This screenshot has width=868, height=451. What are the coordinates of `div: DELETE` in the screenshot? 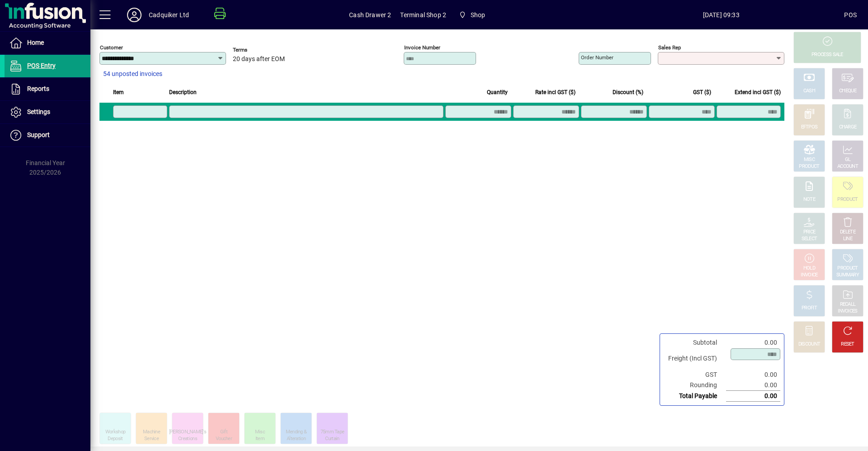 It's located at (848, 232).